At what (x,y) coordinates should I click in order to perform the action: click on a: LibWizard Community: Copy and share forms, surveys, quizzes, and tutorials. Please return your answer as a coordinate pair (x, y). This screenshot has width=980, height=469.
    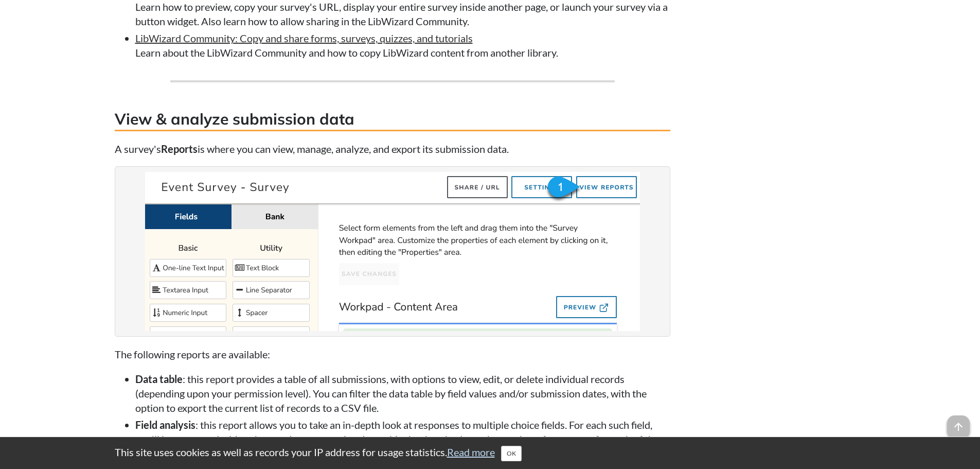
    Looking at the image, I should click on (304, 38).